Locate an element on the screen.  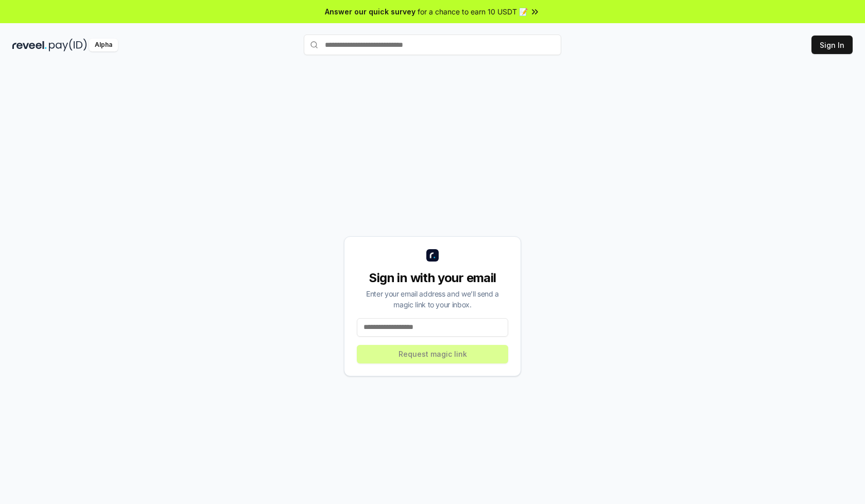
img: logo_small is located at coordinates (432, 256).